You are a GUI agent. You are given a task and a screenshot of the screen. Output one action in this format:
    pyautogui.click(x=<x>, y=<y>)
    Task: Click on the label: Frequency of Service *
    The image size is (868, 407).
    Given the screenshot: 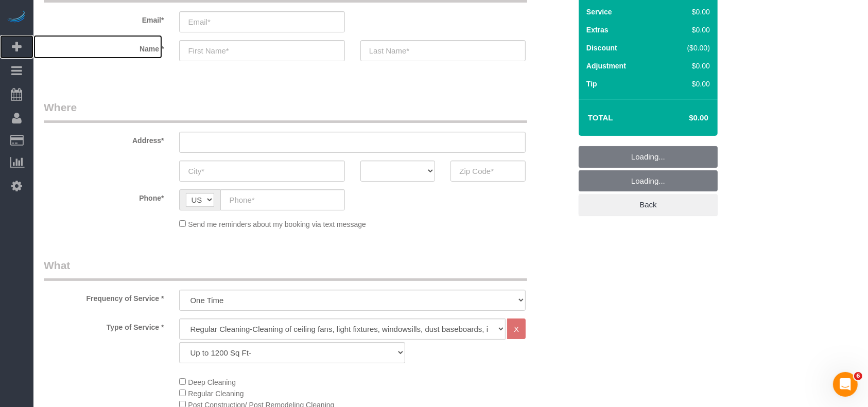 What is the action you would take?
    pyautogui.click(x=103, y=297)
    